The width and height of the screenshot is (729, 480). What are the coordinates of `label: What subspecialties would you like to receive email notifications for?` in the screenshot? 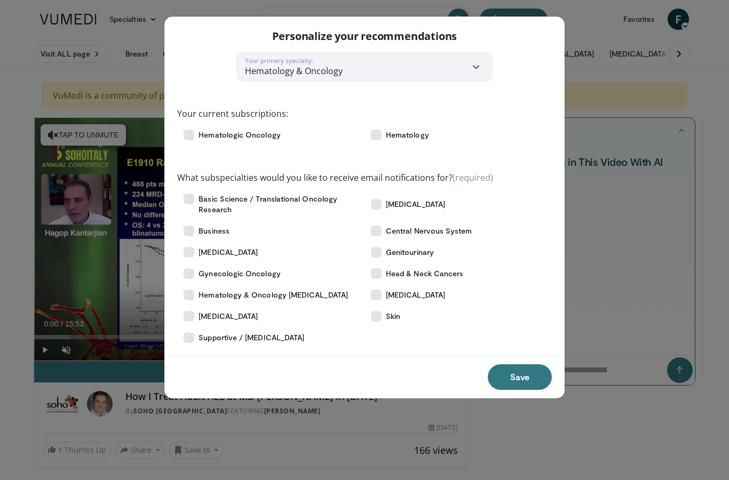 It's located at (335, 178).